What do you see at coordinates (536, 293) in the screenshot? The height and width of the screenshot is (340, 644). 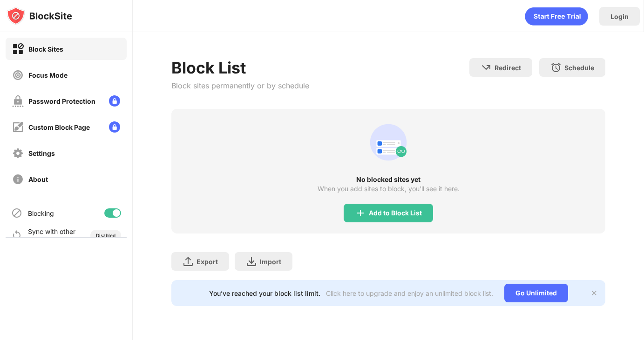 I see `div: Go Unlimited` at bounding box center [536, 293].